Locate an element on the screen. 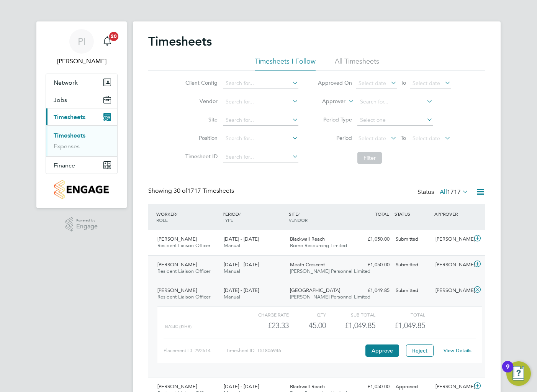 Image resolution: width=537 pixels, height=392 pixels. span: Basic (£/HR) is located at coordinates (178, 327).